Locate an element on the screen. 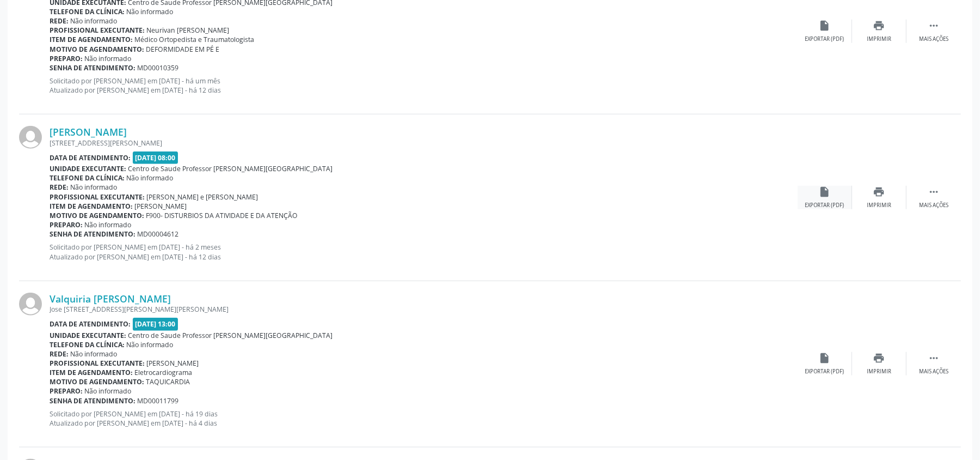 The width and height of the screenshot is (980, 460). span: F900- DISTURBIOS DA ATIVIDADE E DA ATENÇÃO is located at coordinates (222, 215).